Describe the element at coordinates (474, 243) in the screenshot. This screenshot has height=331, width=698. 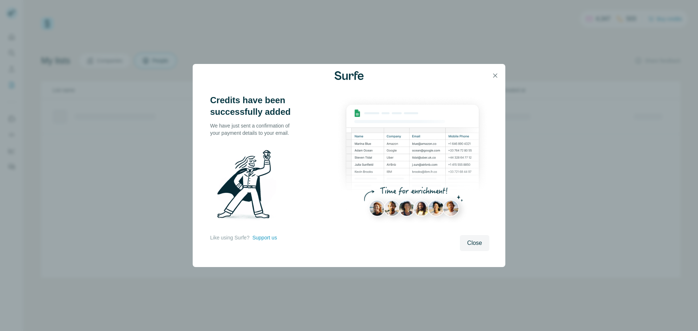
I see `span: Close` at that location.